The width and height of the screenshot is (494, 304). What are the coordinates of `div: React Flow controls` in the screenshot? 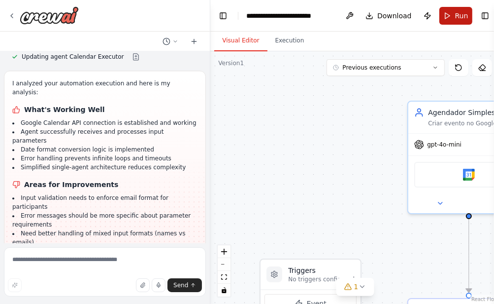 It's located at (224, 271).